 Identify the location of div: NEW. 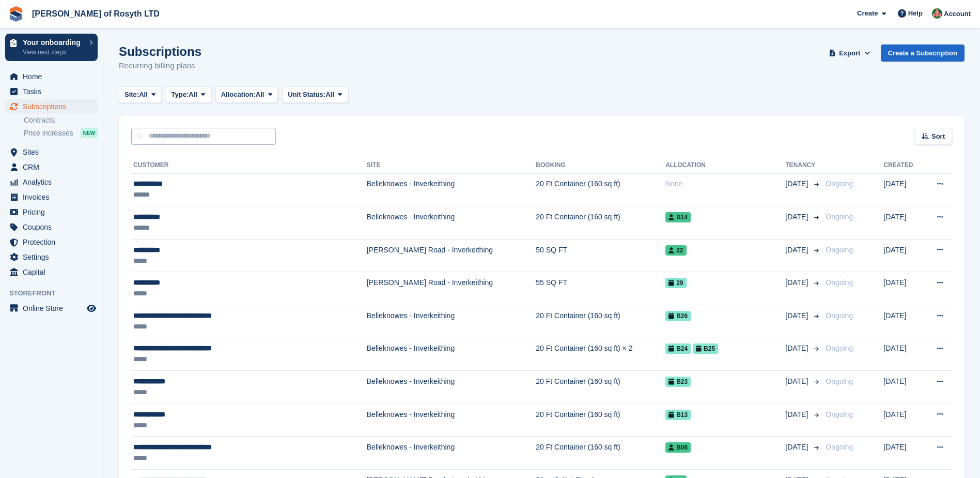
(89, 133).